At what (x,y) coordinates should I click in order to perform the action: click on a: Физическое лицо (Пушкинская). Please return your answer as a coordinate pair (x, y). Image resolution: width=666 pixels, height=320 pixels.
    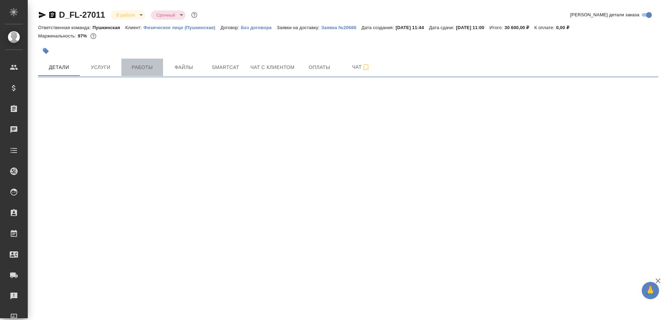
    Looking at the image, I should click on (182, 27).